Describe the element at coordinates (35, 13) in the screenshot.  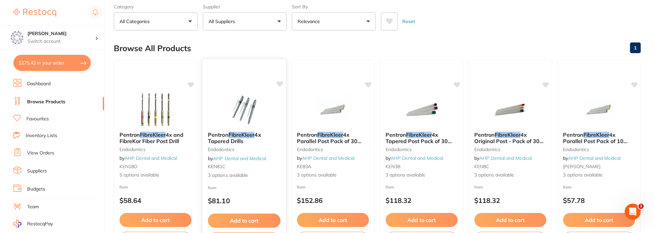
I see `a: Restocq Logo` at that location.